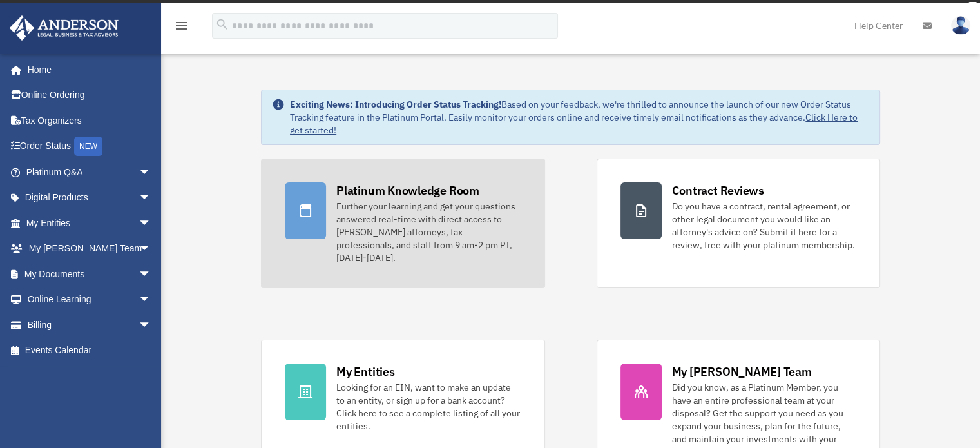 This screenshot has height=448, width=980. What do you see at coordinates (182, 25) in the screenshot?
I see `i: menu` at bounding box center [182, 25].